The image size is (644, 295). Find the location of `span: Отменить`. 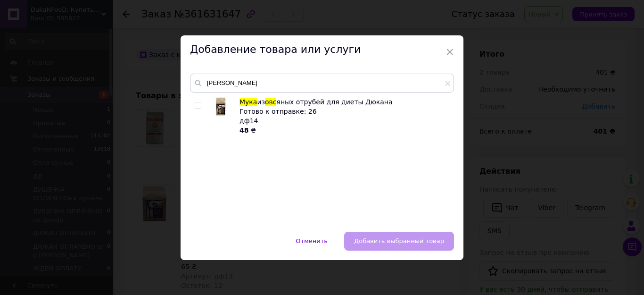

span: Отменить is located at coordinates (312, 241).